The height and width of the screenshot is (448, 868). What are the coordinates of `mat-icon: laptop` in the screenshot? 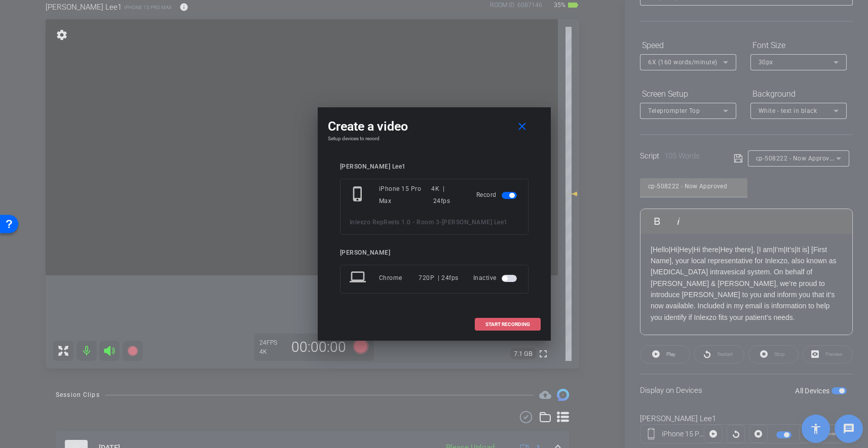 It's located at (359, 278).